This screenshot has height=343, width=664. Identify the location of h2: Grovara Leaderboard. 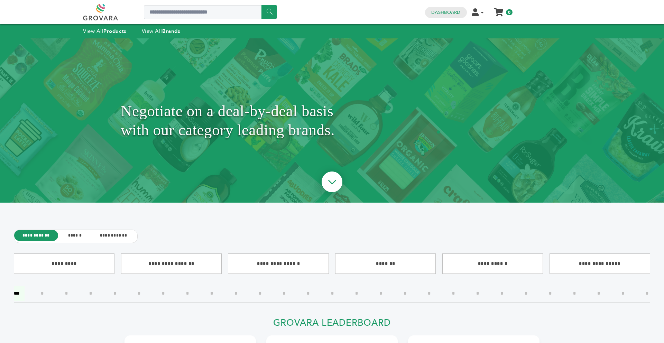
(332, 325).